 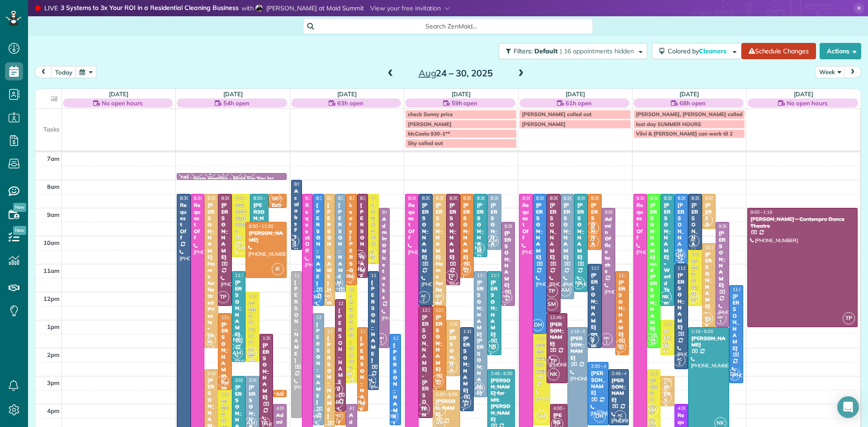 What do you see at coordinates (762, 212) in the screenshot?
I see `span: 9:00 - 1:15` at bounding box center [762, 212].